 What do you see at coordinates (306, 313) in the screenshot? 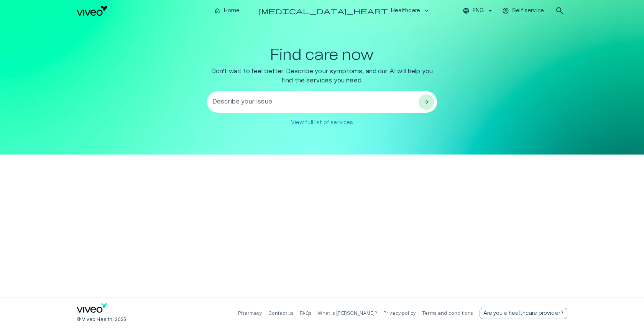
I see `a: FAQs` at bounding box center [306, 313].